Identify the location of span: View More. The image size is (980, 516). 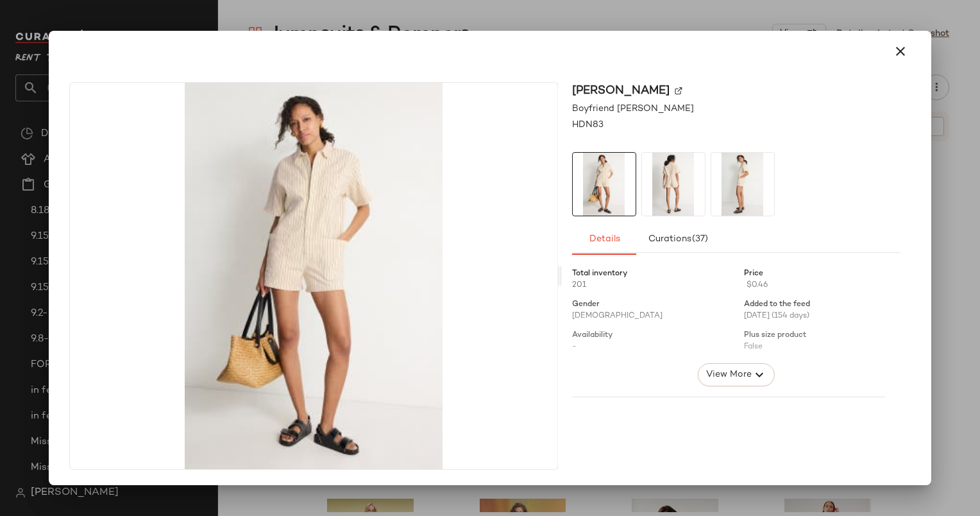
(728, 375).